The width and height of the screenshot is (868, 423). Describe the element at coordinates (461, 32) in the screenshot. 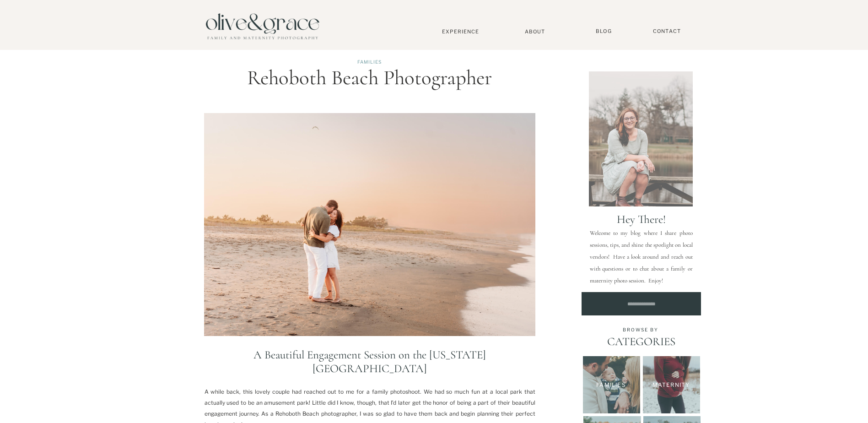

I see `nav: Experience` at that location.